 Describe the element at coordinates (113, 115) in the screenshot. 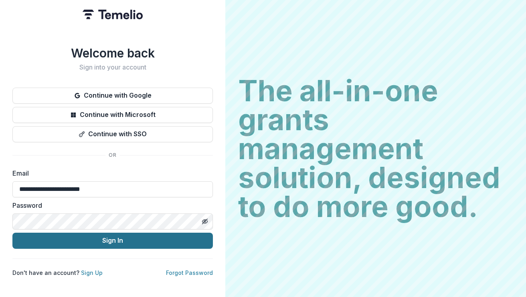

I see `button: Continue with Microsoft` at that location.